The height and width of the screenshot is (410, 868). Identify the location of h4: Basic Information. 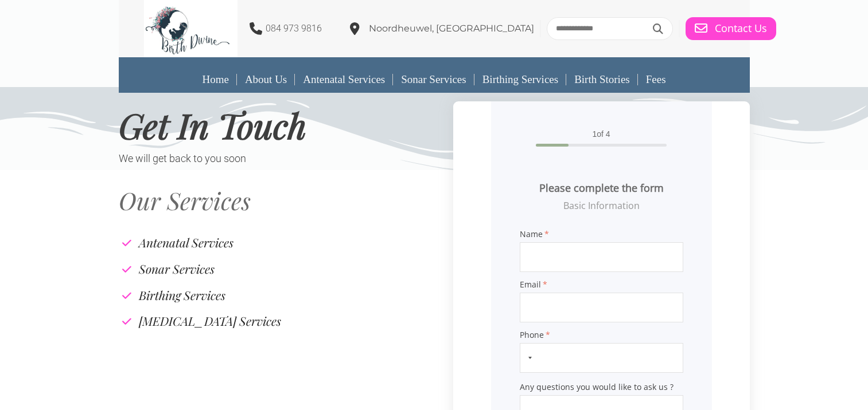
(601, 206).